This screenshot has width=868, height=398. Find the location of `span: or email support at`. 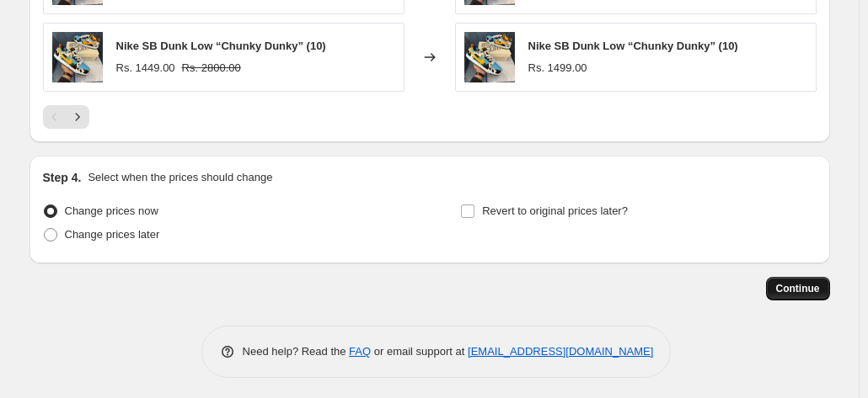

span: or email support at is located at coordinates (419, 351).